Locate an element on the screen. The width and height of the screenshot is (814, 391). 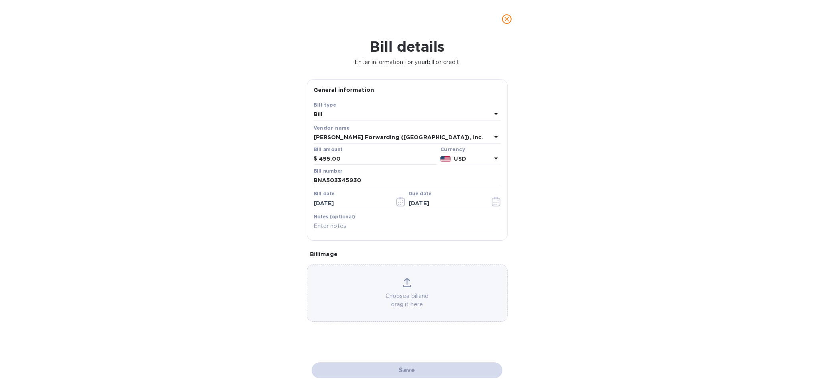
b: Currency is located at coordinates (453, 149).